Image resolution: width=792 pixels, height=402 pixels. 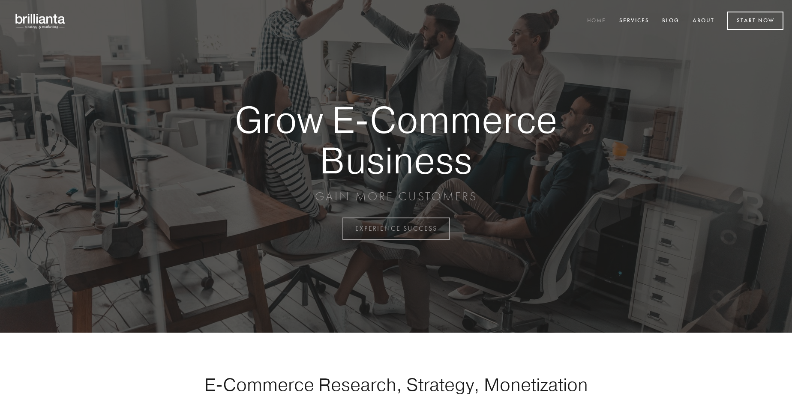 What do you see at coordinates (597, 21) in the screenshot?
I see `a: Home` at bounding box center [597, 21].